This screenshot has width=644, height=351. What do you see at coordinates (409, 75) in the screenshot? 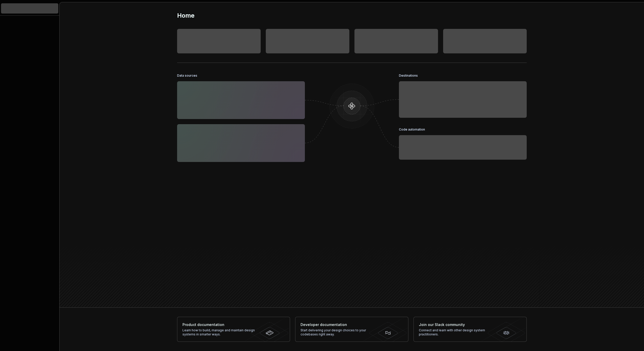
I see `div: Destinations` at bounding box center [409, 75].